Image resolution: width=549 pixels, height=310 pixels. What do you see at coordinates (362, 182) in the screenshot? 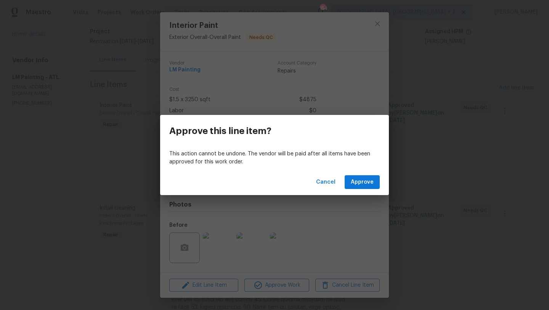
I see `span: Approve` at bounding box center [362, 182].